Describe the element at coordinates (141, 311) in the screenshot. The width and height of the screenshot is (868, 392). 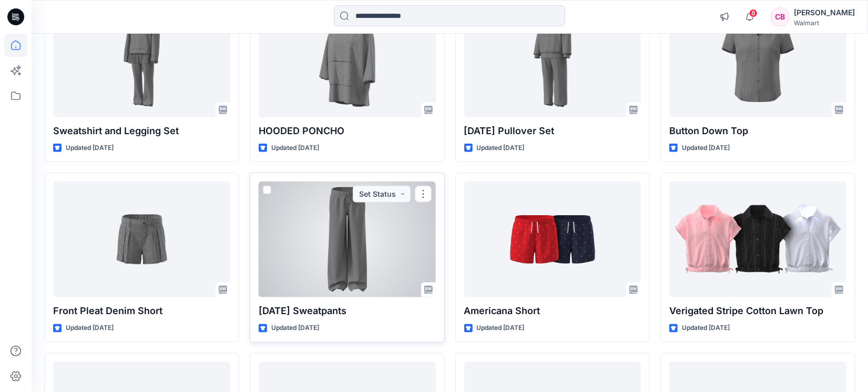
I see `p: Front Pleat Denim Short` at that location.